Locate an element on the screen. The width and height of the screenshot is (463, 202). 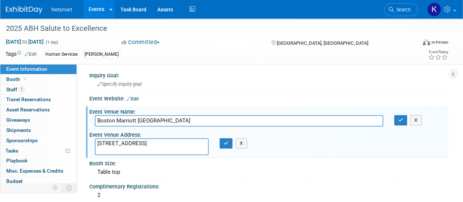
div: Event Website: is located at coordinates (268, 98).